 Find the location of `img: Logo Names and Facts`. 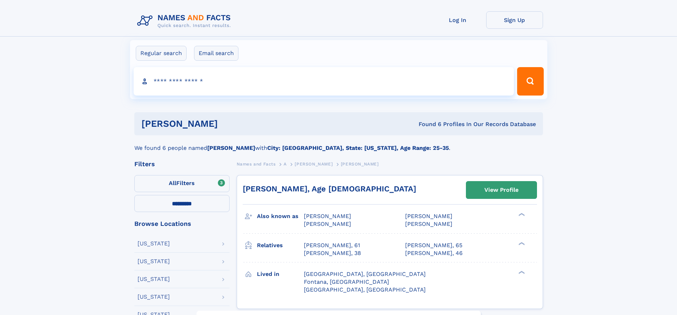

img: Logo Names and Facts is located at coordinates (185, 21).